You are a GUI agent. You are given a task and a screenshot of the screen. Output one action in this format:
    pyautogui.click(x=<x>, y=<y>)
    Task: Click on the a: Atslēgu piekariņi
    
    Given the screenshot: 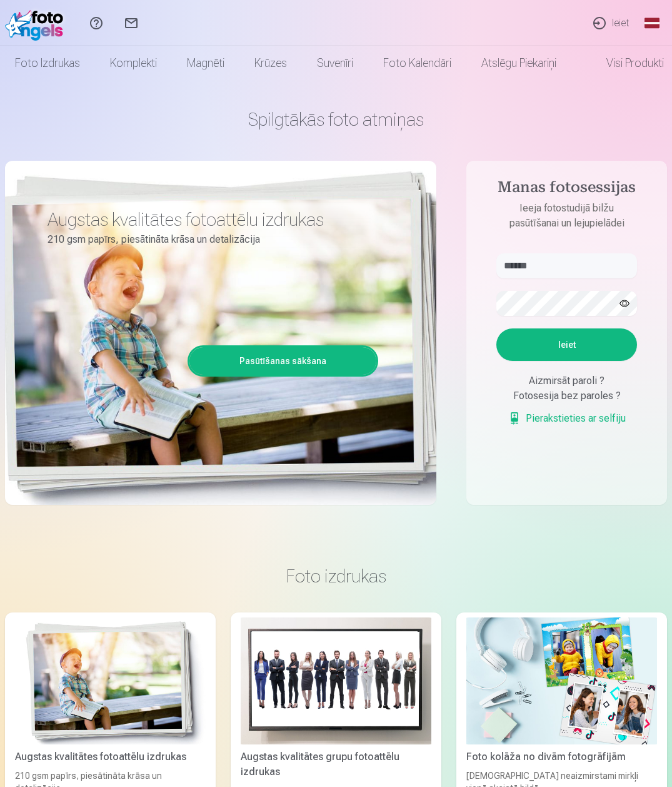 What is the action you would take?
    pyautogui.click(x=519, y=63)
    